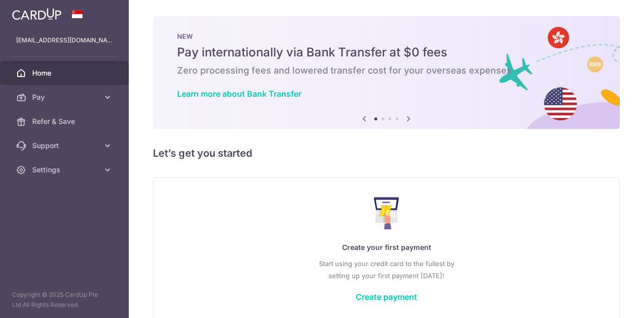 This screenshot has height=318, width=644. What do you see at coordinates (387, 37) in the screenshot?
I see `p: NEW` at bounding box center [387, 37].